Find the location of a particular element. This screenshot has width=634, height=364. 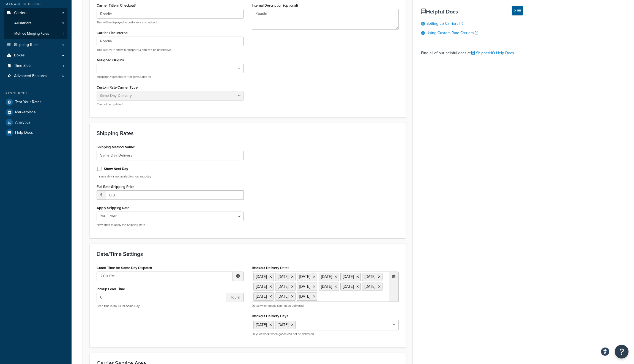

li: Time Slots is located at coordinates (36, 66).